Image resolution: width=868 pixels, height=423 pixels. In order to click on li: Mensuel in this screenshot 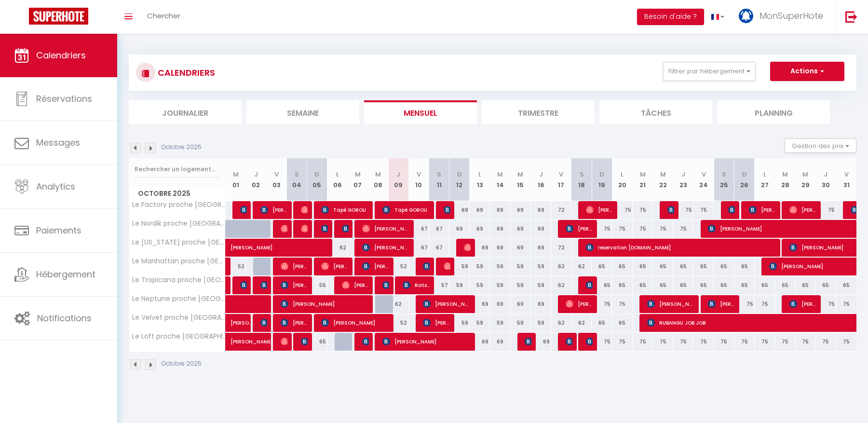, I will do `click(421, 112)`.